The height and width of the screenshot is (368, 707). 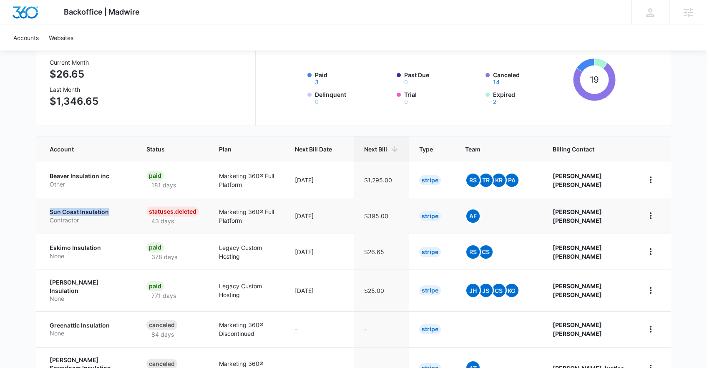 I want to click on td: $25.00, so click(x=382, y=290).